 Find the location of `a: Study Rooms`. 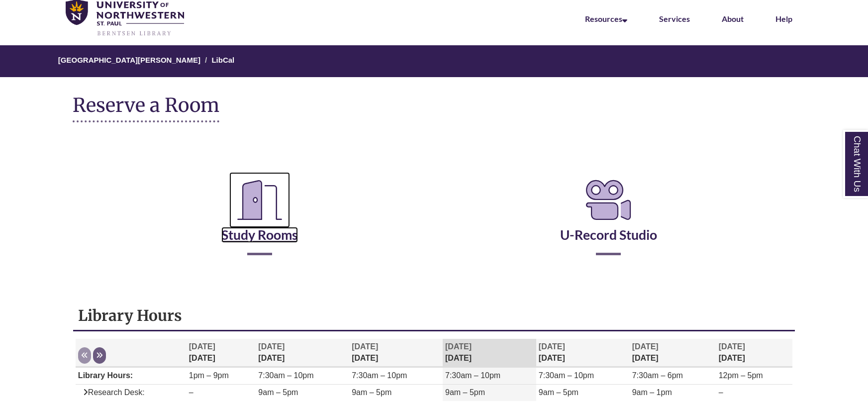

a: Study Rooms is located at coordinates (259, 222).